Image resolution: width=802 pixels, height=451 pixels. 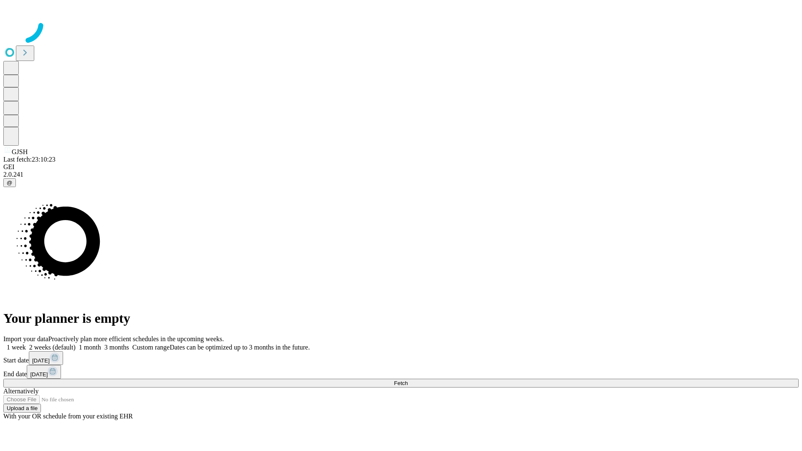 I want to click on span: 2 weeks (default), so click(x=52, y=347).